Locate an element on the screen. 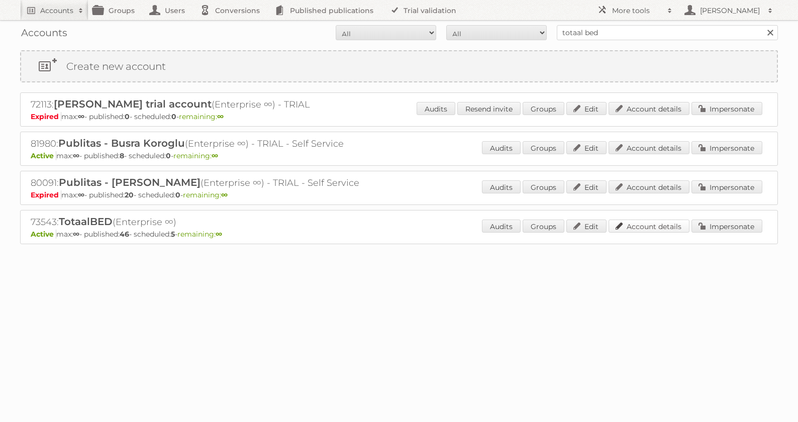 The height and width of the screenshot is (422, 798). h2: More tools is located at coordinates (637, 11).